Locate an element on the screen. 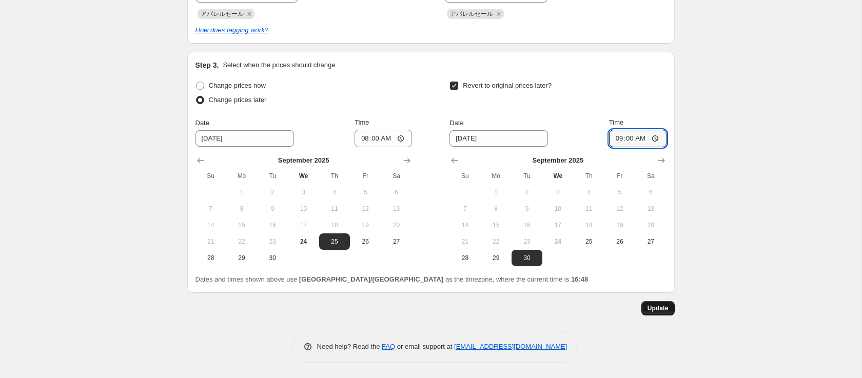  span: 3 is located at coordinates (303, 192).